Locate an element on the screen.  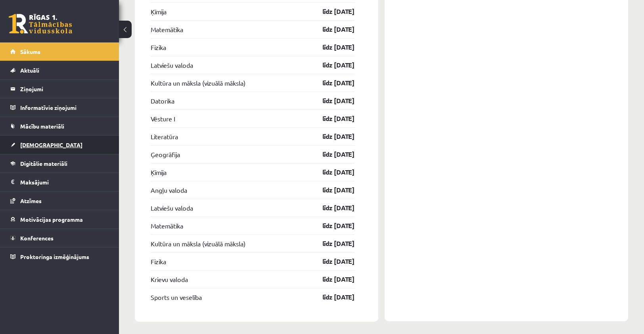
span: Atzīmes is located at coordinates (31, 200).